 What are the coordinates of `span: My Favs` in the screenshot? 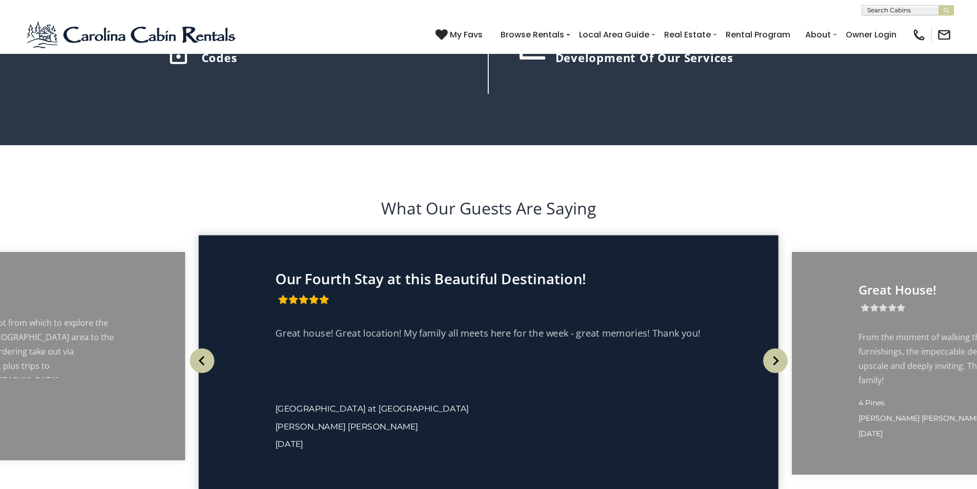 It's located at (466, 34).